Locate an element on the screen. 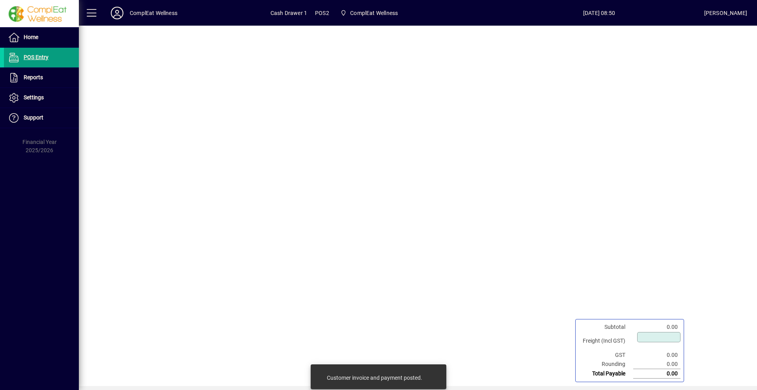  span: Support is located at coordinates (33, 117).